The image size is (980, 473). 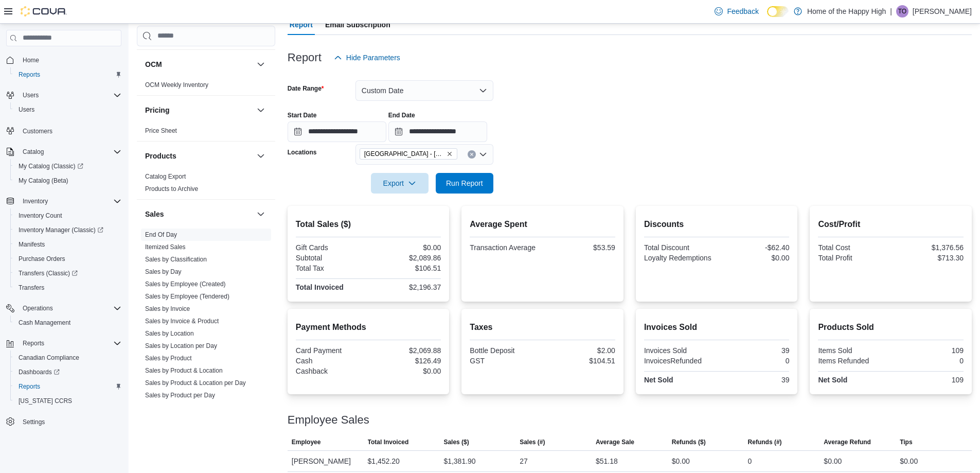 I want to click on a: Inventory Manager (Classic), so click(x=68, y=230).